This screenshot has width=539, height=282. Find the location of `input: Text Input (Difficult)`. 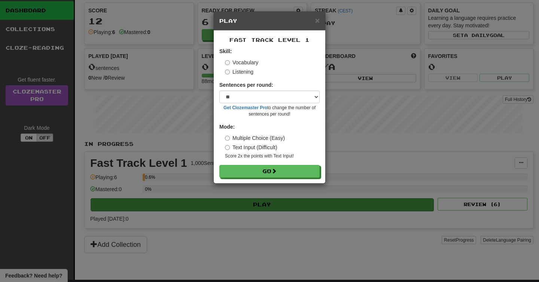

input: Text Input (Difficult) is located at coordinates (227, 148).